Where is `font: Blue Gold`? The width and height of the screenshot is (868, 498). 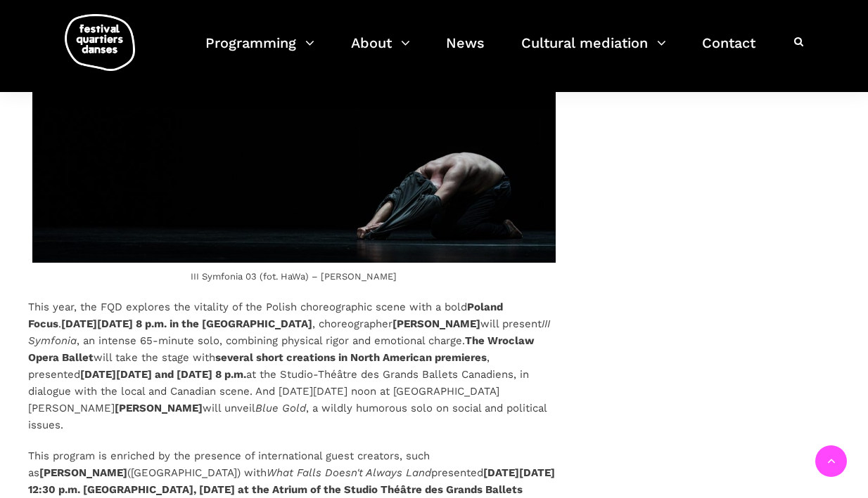
font: Blue Gold is located at coordinates (280, 408).